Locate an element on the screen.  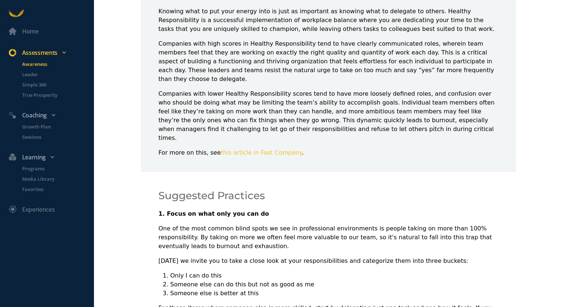
a: Sessions is located at coordinates (53, 137).